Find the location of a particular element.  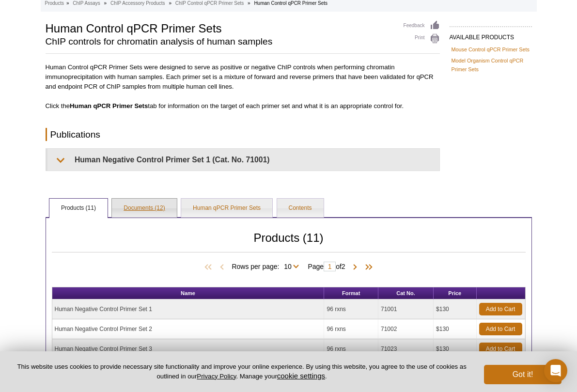

td: 71002 is located at coordinates (406, 329).